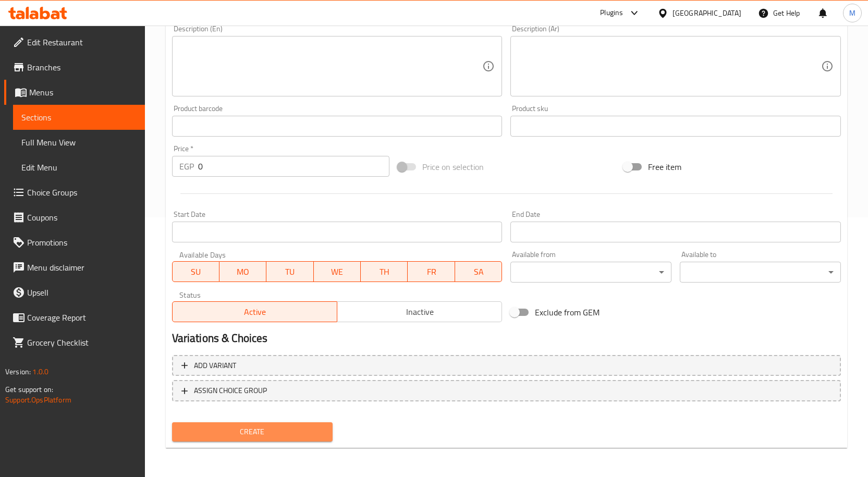  What do you see at coordinates (231, 391) in the screenshot?
I see `span: ASSIGN CHOICE GROUP` at bounding box center [231, 391].